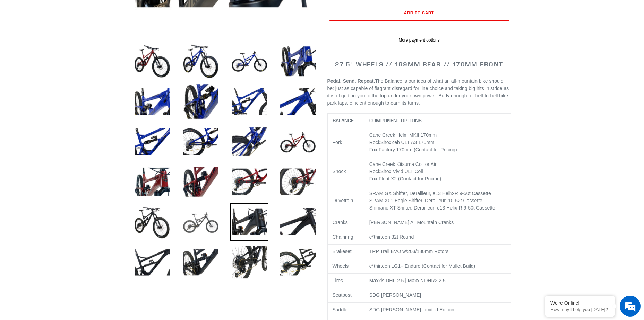 This screenshot has height=320, width=644. I want to click on th: BALANCE, so click(346, 121).